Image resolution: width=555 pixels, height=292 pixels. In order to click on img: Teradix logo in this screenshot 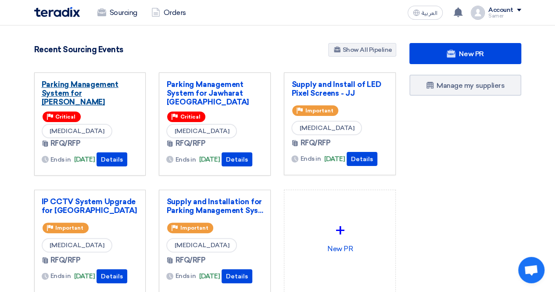, I will do `click(57, 12)`.